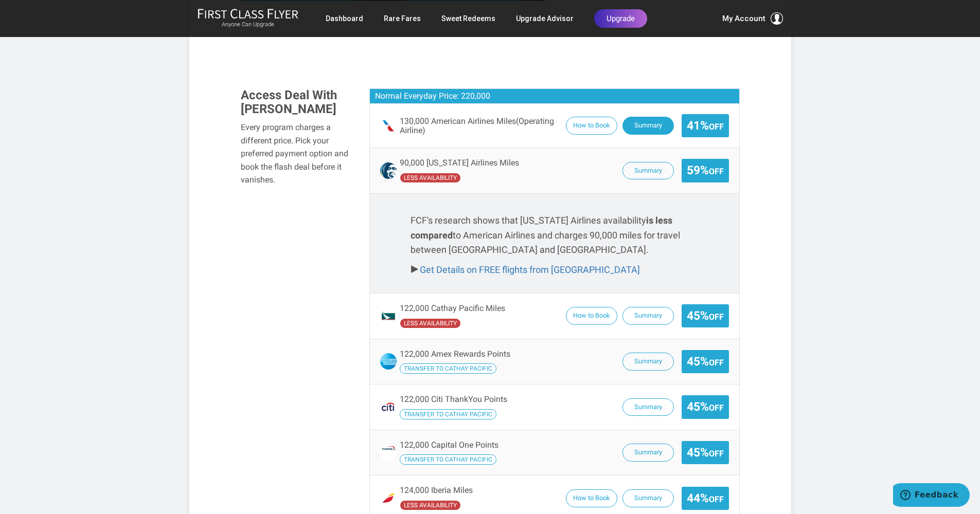 This screenshot has width=980, height=514. I want to click on span: 59%, so click(706, 171).